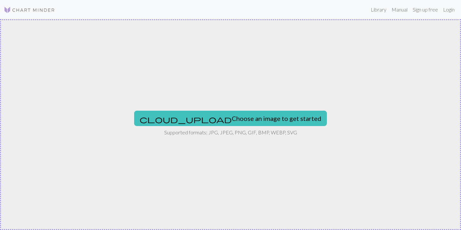 This screenshot has width=461, height=230. What do you see at coordinates (231, 133) in the screenshot?
I see `p: Supported formats: JPG, JPEG, PNG, GIF, BMP, WEBP, SVG` at bounding box center [231, 133].